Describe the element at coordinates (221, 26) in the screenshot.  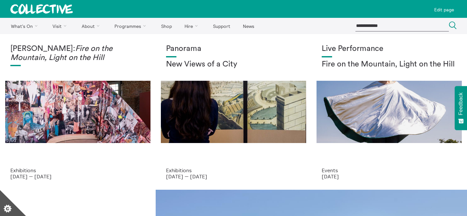
I see `a: Support` at that location.